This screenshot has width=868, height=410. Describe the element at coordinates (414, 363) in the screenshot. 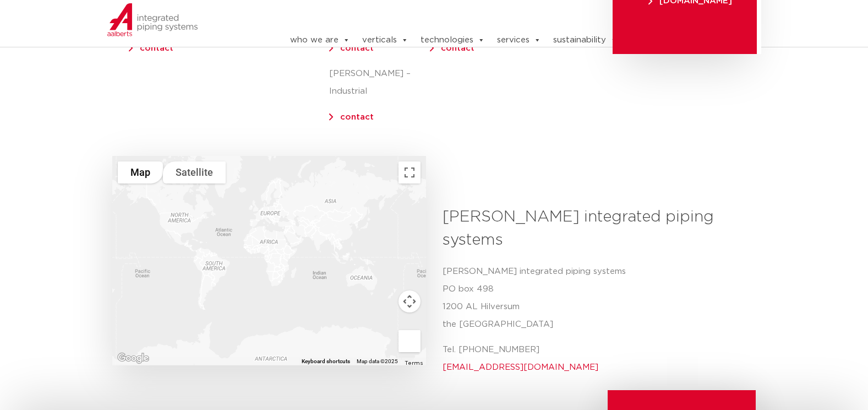

I see `a: Terms` at that location.